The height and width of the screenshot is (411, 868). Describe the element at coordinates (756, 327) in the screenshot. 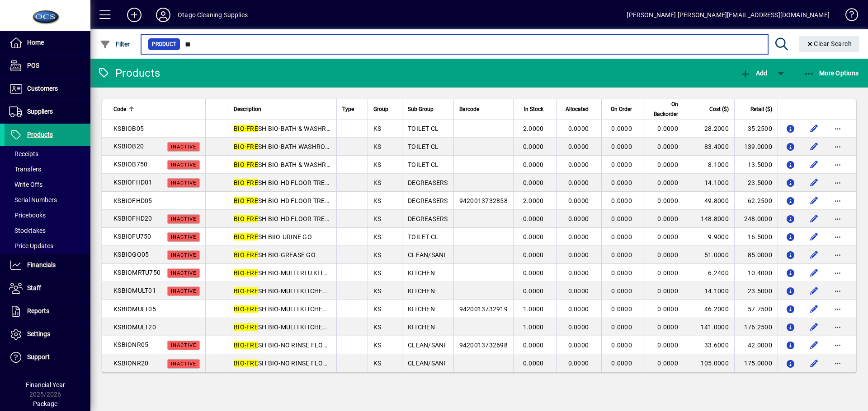

I see `td: 176.2500` at that location.